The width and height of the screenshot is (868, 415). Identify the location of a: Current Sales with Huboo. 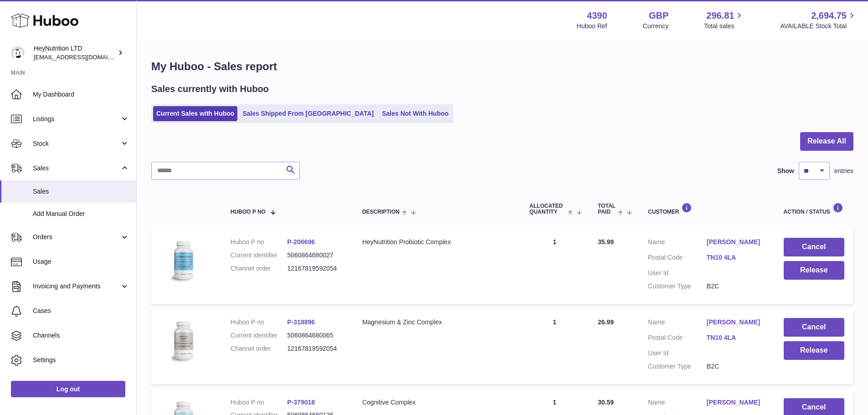
(195, 113).